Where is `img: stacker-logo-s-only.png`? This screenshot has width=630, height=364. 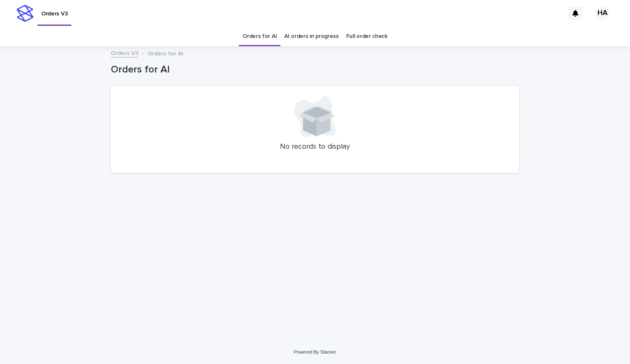
img: stacker-logo-s-only.png is located at coordinates (25, 13).